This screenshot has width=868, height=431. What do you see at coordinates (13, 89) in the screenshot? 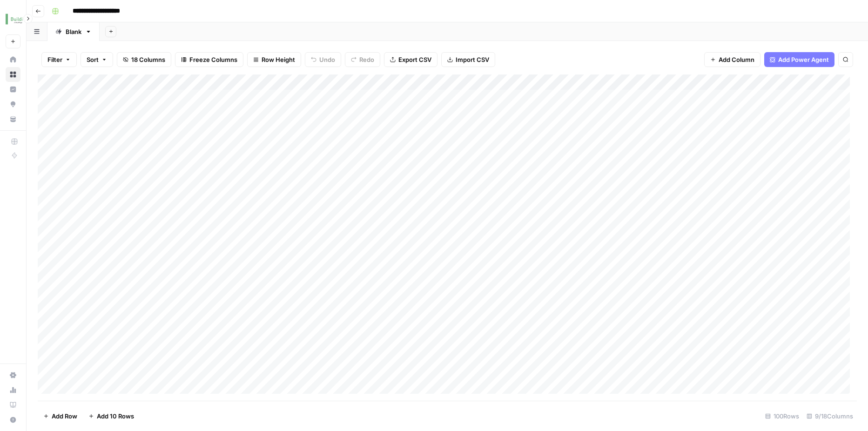
I see `a: Insights` at bounding box center [13, 89].